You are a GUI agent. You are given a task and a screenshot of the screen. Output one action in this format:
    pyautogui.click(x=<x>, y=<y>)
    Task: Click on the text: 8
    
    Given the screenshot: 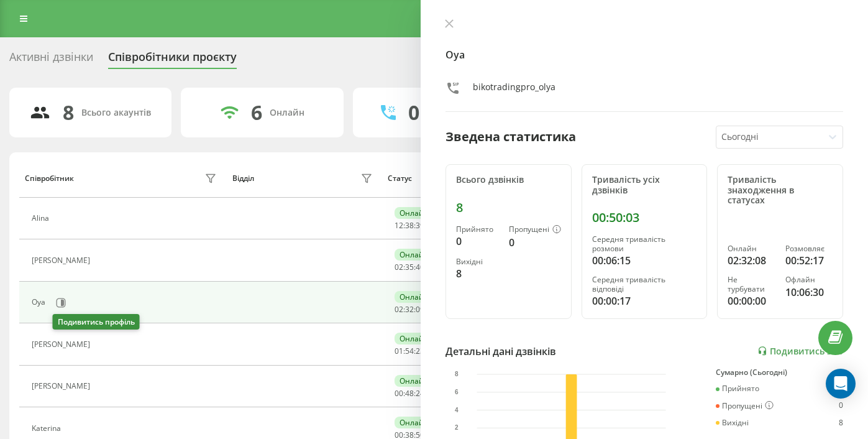 What is the action you would take?
    pyautogui.click(x=457, y=374)
    